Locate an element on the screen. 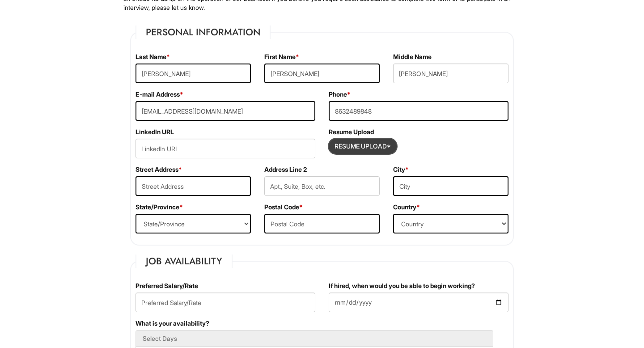 The width and height of the screenshot is (644, 348). input: Postal Code is located at coordinates (322, 224).